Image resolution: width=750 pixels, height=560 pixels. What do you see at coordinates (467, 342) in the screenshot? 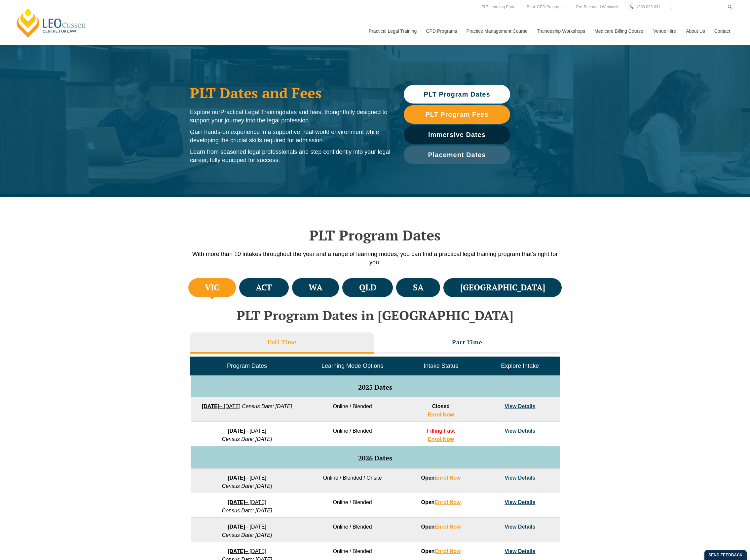
I see `h3: Part Time` at bounding box center [467, 342].